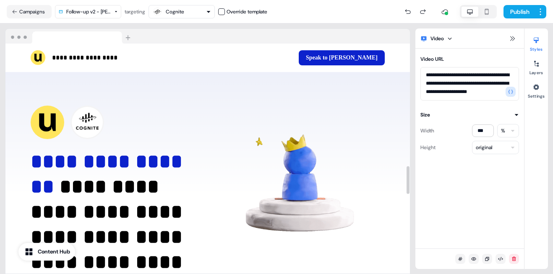 The height and width of the screenshot is (274, 553). I want to click on div: Width, so click(427, 131).